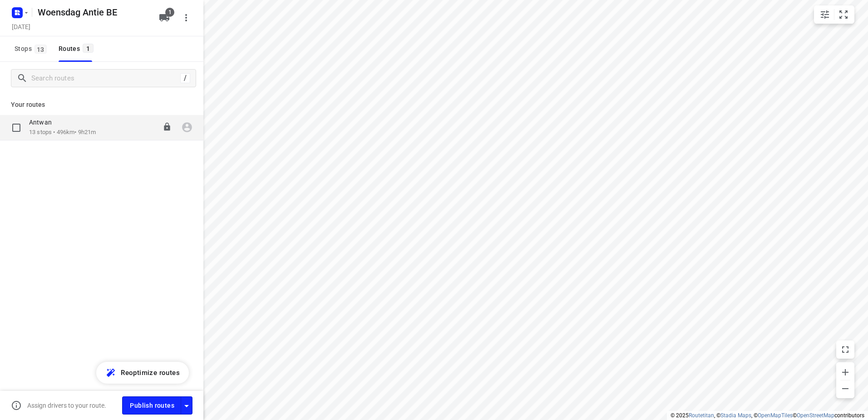 Image resolution: width=868 pixels, height=420 pixels. What do you see at coordinates (825, 15) in the screenshot?
I see `button: Map settings` at bounding box center [825, 15].